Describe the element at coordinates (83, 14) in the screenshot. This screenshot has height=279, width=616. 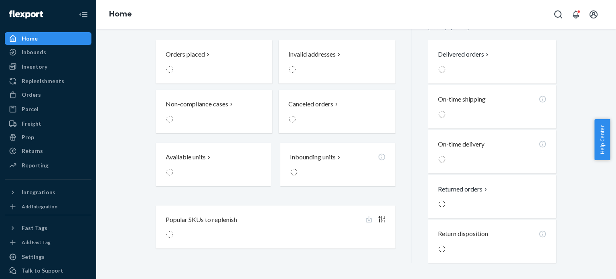
I see `button: Close Navigation` at that location.